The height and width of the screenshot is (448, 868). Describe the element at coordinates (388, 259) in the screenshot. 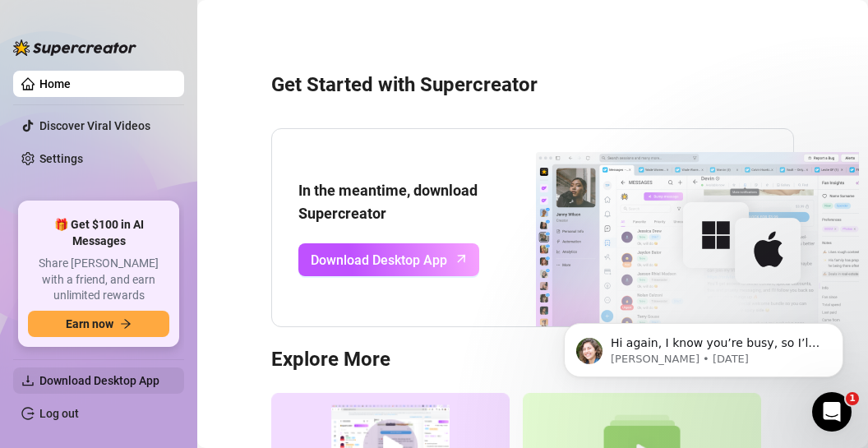

I see `a: Download Desktop Apparrow-up` at that location.